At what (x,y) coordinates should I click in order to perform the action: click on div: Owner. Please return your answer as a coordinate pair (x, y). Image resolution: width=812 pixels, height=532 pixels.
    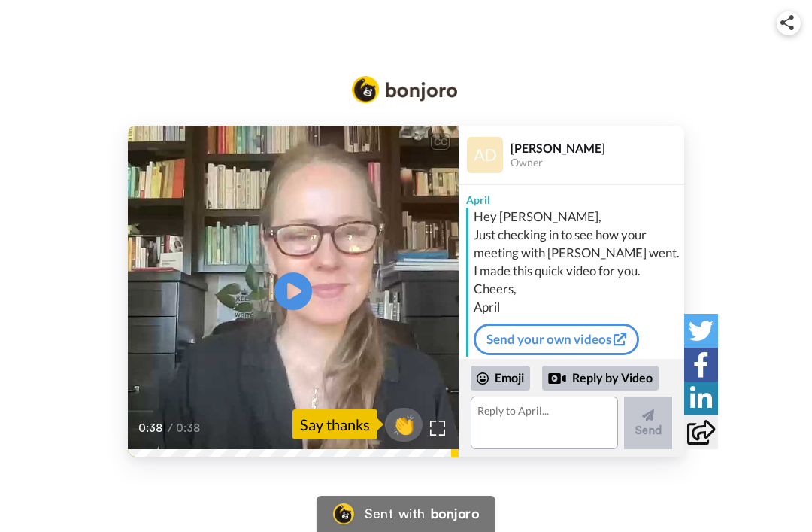
    Looking at the image, I should click on (597, 162).